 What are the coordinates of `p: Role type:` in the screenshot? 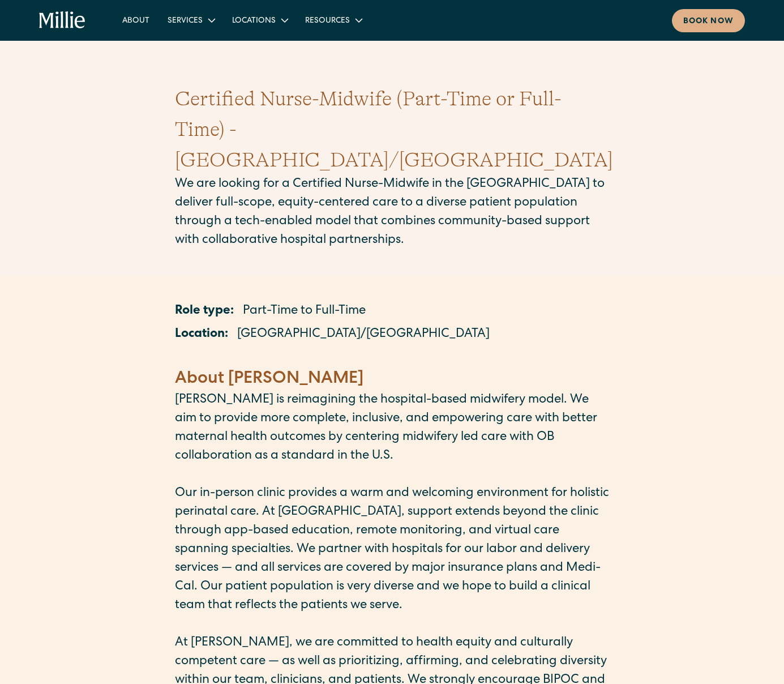 It's located at (205, 311).